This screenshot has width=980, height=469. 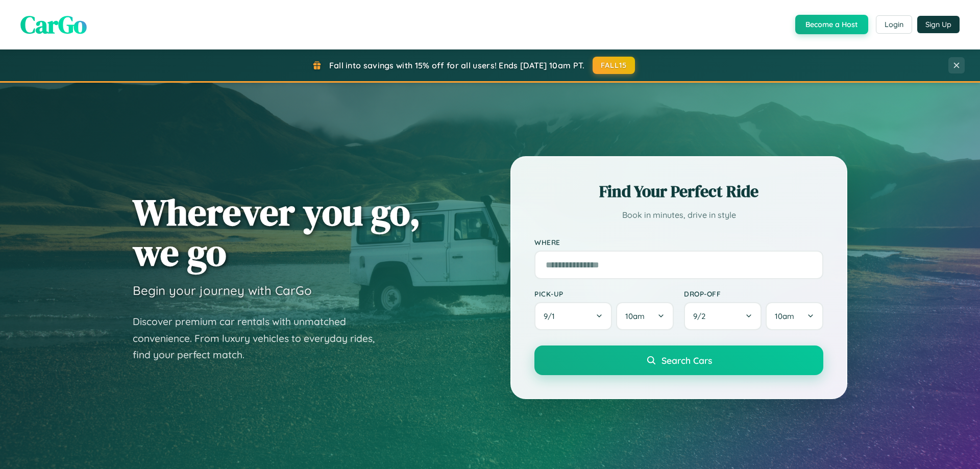 I want to click on span: Search Cars, so click(x=687, y=360).